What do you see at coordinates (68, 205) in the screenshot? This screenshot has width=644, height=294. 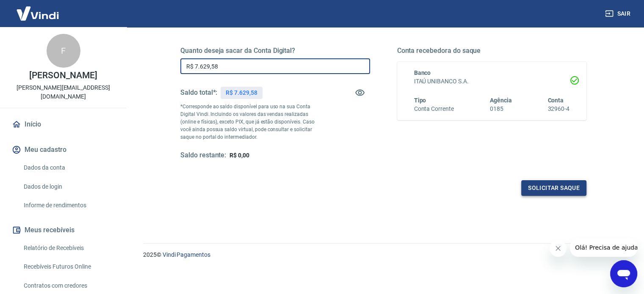 I see `a: Informe de rendimentos` at bounding box center [68, 205].